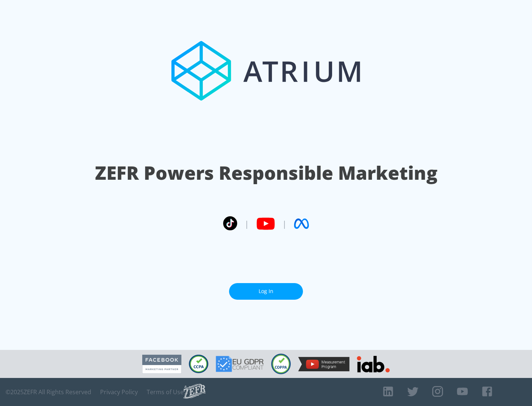  Describe the element at coordinates (198, 364) in the screenshot. I see `img: CCPA Compliant` at that location.